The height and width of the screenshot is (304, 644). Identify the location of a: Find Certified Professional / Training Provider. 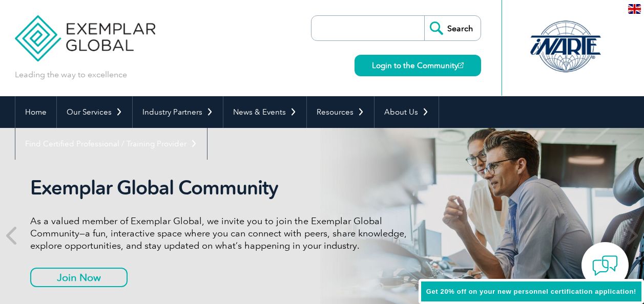
(111, 144).